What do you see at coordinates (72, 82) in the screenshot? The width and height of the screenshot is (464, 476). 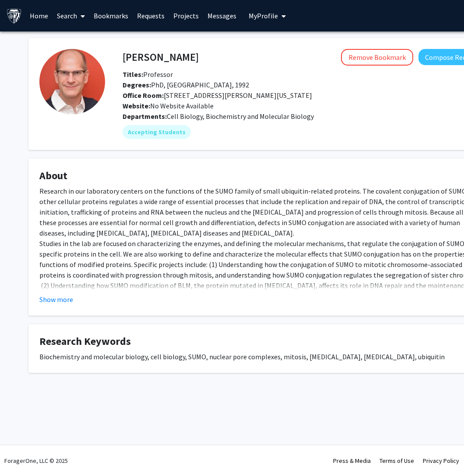 I see `img: Profile Picture` at bounding box center [72, 82].